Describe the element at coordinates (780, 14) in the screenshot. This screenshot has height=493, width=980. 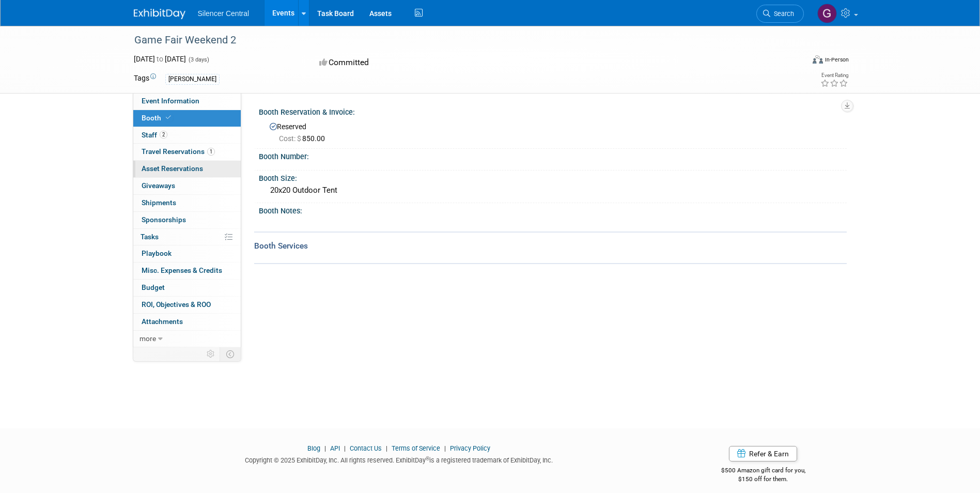
I see `a: Search` at that location.